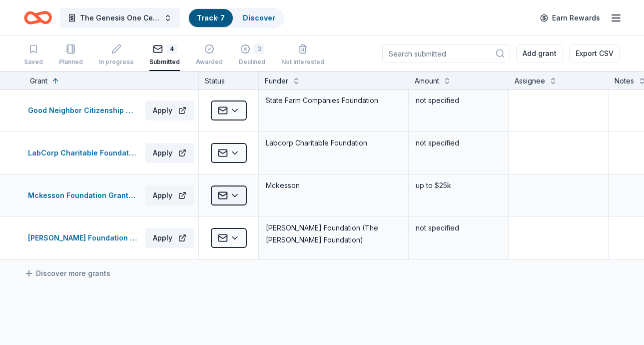 The height and width of the screenshot is (345, 644). Describe the element at coordinates (209, 55) in the screenshot. I see `button: Awarded` at that location.